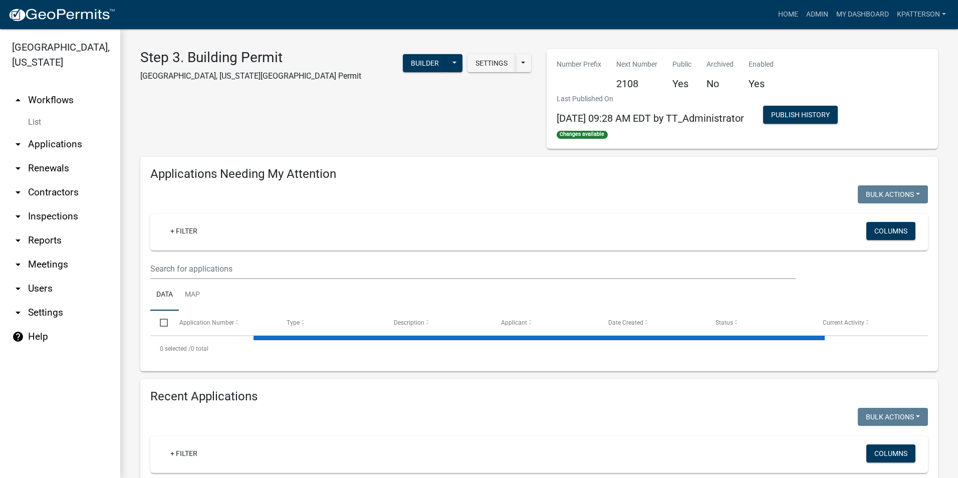 This screenshot has width=958, height=478. I want to click on datatable-header-cell: Status, so click(759, 323).